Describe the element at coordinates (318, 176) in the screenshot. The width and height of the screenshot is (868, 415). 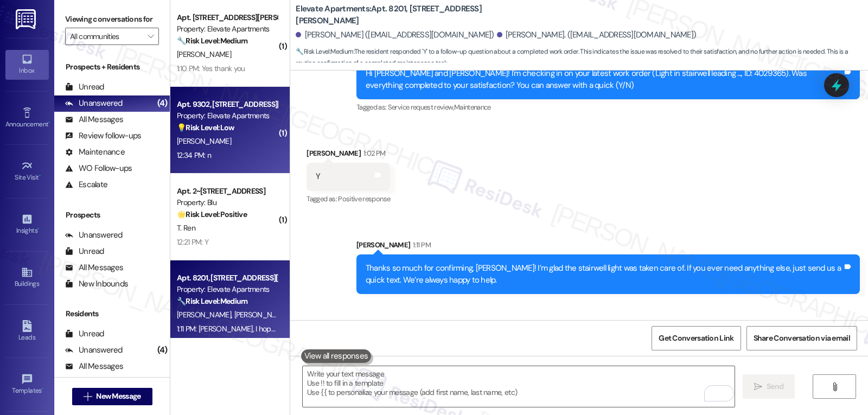
I see `div: Y` at that location.